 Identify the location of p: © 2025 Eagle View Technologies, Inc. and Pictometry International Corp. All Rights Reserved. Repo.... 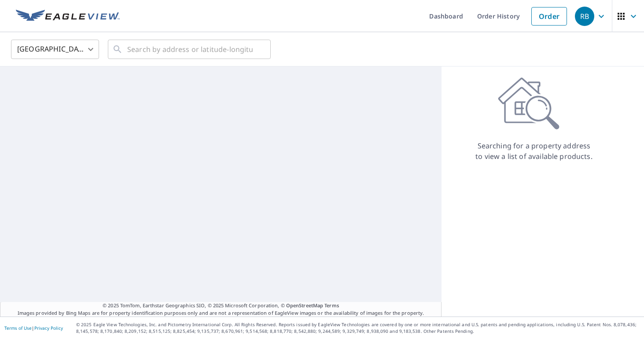
(358, 328).